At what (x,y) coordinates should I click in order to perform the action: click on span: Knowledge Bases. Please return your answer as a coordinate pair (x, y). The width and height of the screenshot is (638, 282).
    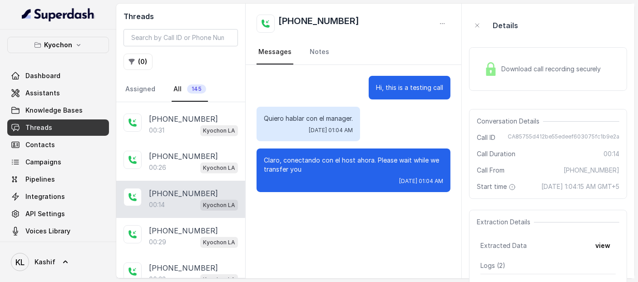
    Looking at the image, I should click on (54, 110).